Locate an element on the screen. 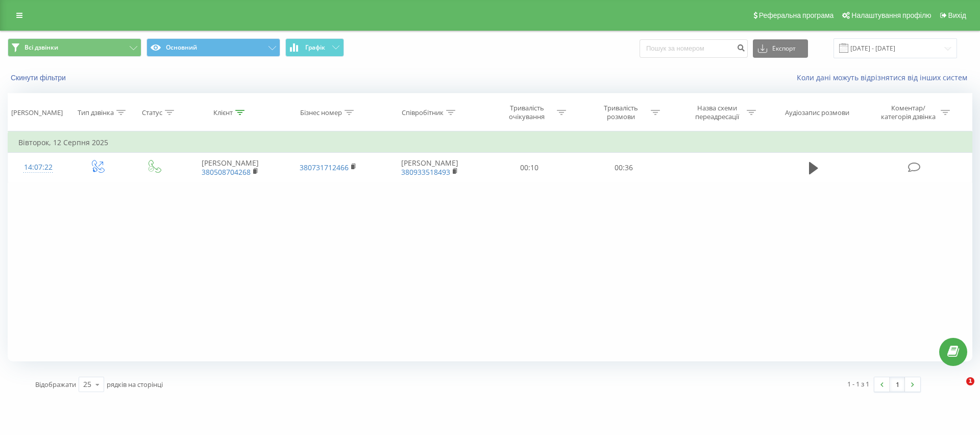 The image size is (980, 435). span: Реферальна програма is located at coordinates (796, 15).